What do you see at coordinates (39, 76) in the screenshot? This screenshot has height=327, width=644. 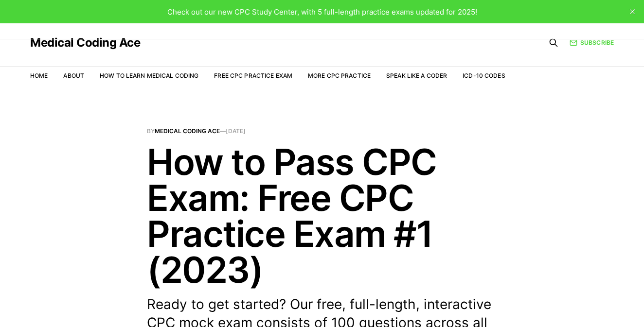 I see `a: Home` at bounding box center [39, 76].